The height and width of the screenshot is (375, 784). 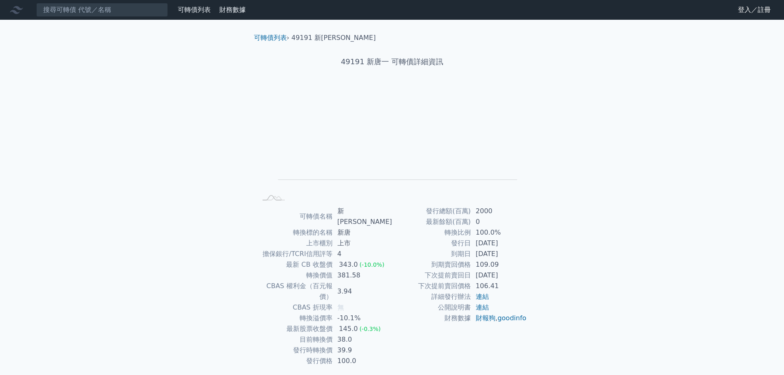 I want to click on td: 到期日, so click(x=431, y=254).